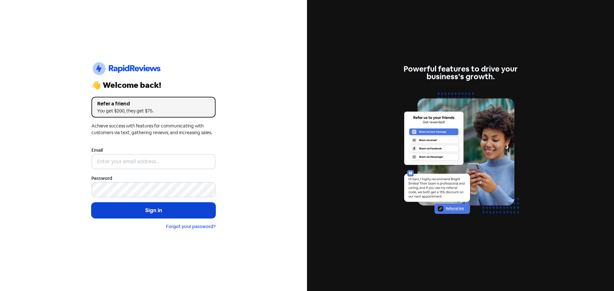  What do you see at coordinates (102, 178) in the screenshot?
I see `label: Password` at bounding box center [102, 178].